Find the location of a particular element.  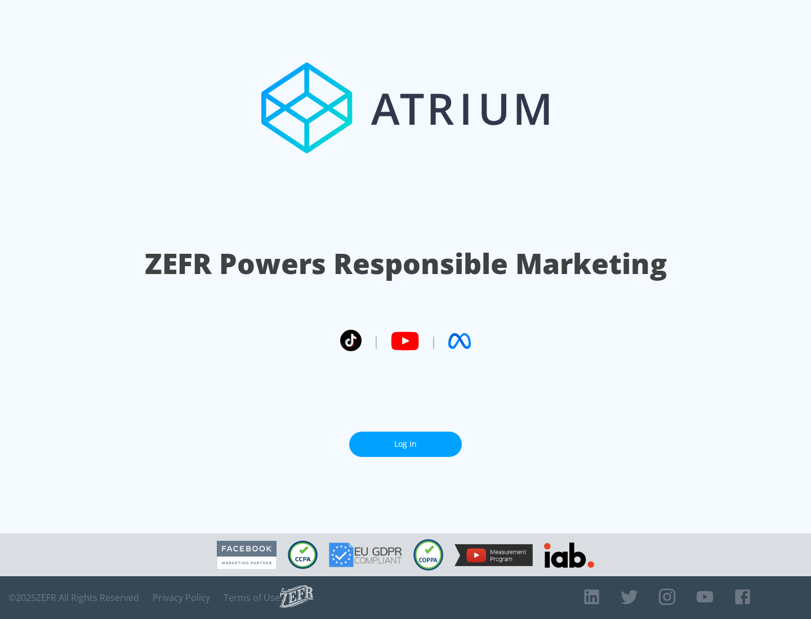

a: Privacy Policy is located at coordinates (181, 598).